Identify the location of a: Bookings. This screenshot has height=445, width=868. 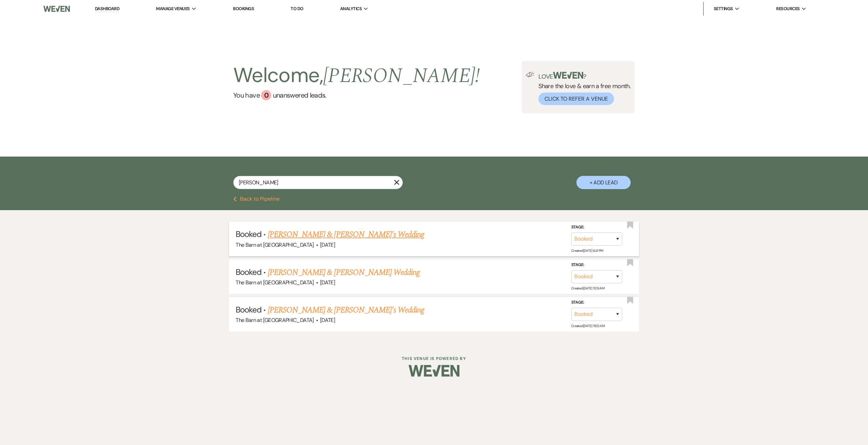
(244, 8).